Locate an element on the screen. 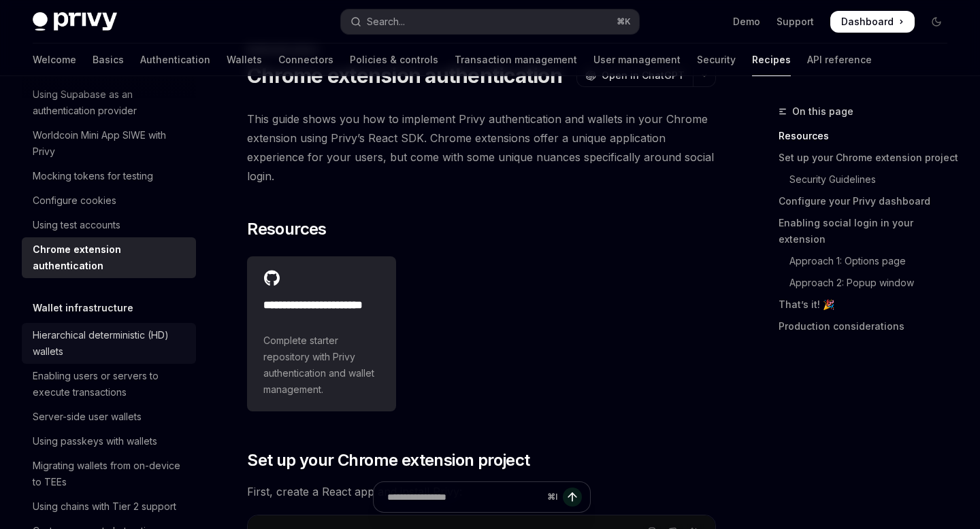  a: Support is located at coordinates (795, 22).